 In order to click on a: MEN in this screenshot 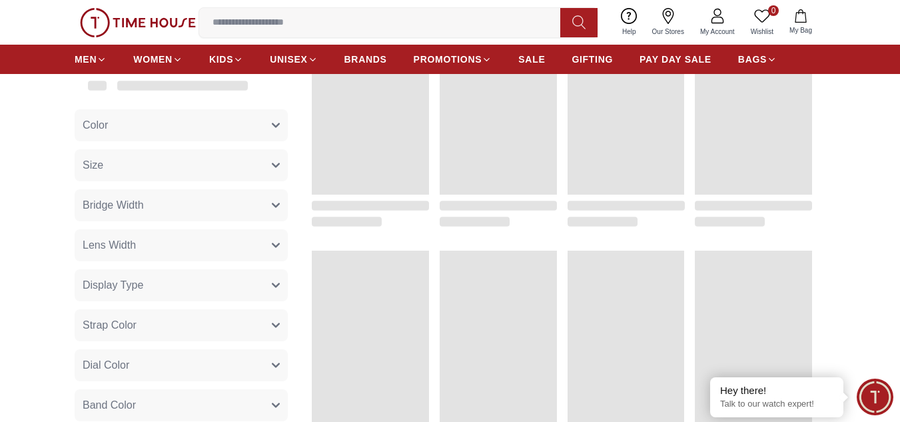, I will do `click(91, 59)`.